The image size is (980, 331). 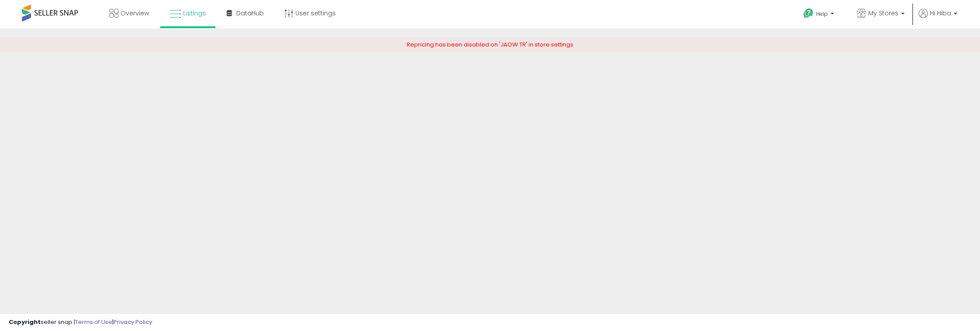 What do you see at coordinates (883, 13) in the screenshot?
I see `span: My Stores` at bounding box center [883, 13].